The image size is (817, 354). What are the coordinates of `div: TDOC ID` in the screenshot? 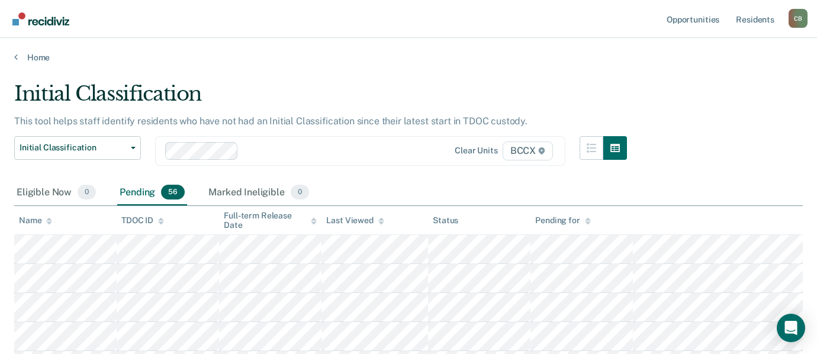 It's located at (143, 220).